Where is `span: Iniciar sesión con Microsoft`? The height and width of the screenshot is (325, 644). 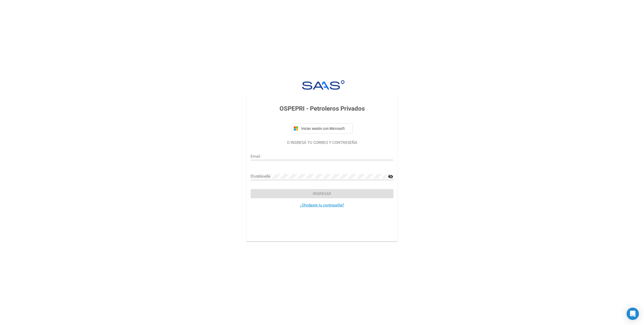
span: Iniciar sesión con Microsoft is located at coordinates (325, 129).